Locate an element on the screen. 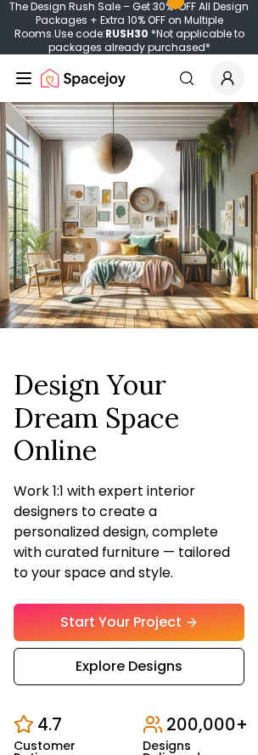 Image resolution: width=258 pixels, height=755 pixels. span: *Not applicable to packages already purchased* is located at coordinates (146, 40).